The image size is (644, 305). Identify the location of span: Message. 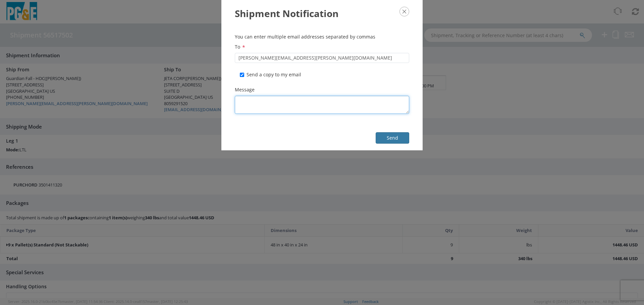
(245, 90).